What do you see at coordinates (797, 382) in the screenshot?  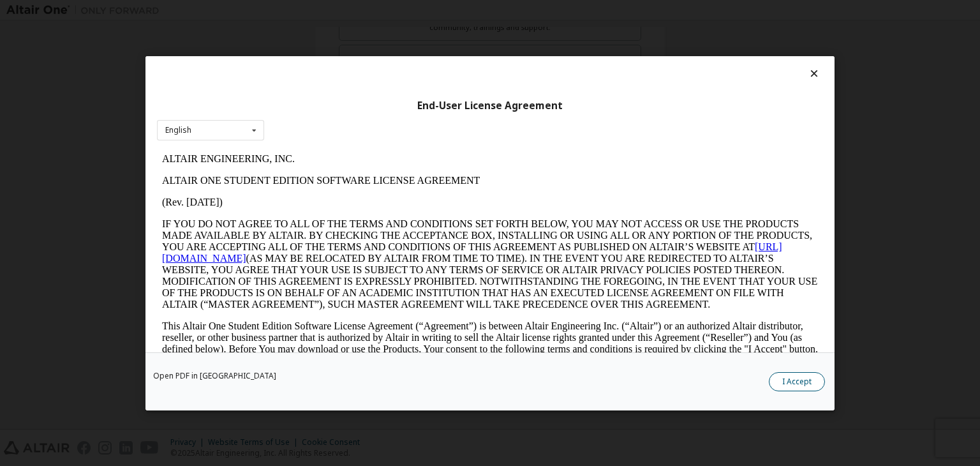 I see `button: I Accept` at bounding box center [797, 382].